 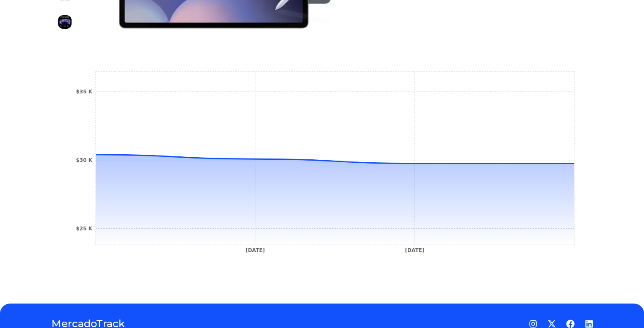 I want to click on a: Instagram, so click(x=533, y=324).